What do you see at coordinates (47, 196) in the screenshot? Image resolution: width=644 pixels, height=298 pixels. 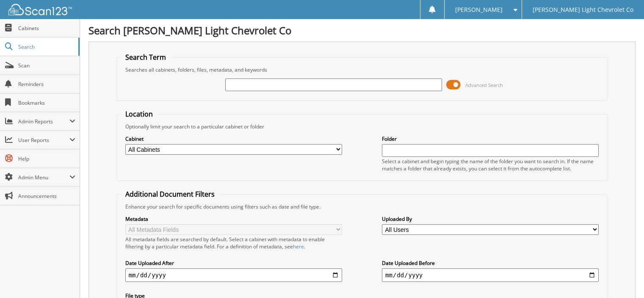 I see `span: Announcements` at bounding box center [47, 196].